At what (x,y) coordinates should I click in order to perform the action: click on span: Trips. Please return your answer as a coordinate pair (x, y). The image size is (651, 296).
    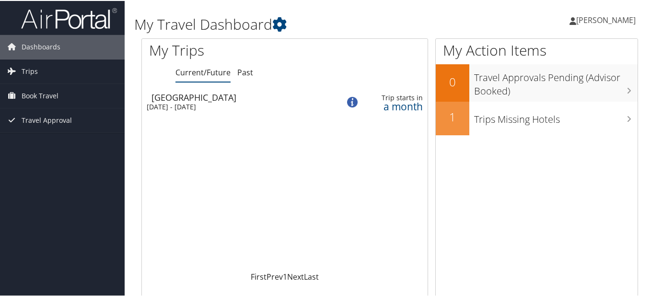
    Looking at the image, I should click on (30, 70).